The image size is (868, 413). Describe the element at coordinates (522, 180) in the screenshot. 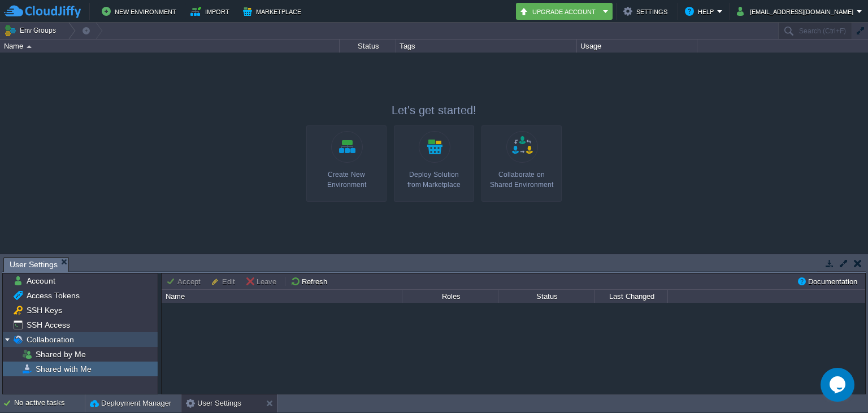

I see `div: Collaborate on Shared Environment` at that location.